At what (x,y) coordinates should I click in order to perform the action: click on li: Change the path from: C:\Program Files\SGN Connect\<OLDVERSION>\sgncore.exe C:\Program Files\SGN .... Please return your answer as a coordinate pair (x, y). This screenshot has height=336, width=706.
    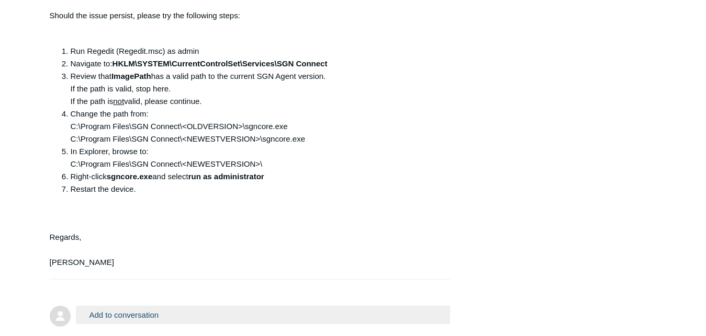
    Looking at the image, I should click on (255, 127).